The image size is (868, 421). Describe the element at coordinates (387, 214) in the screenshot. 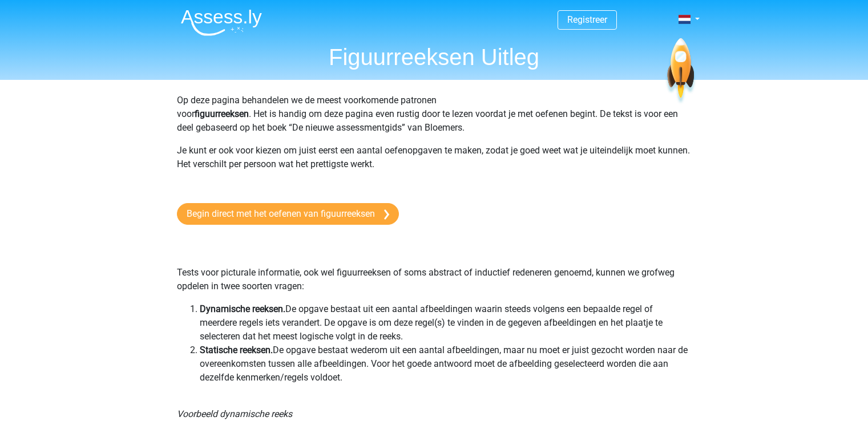

I see `img: arrow-right.e5bd35279c78.svg` at that location.